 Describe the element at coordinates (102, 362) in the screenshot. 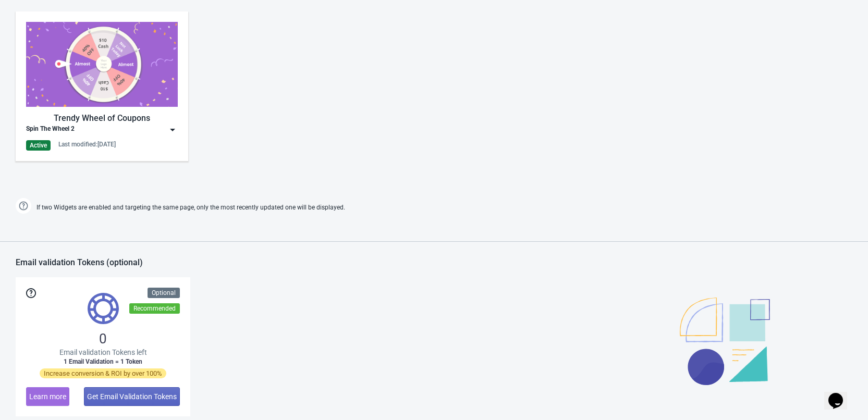

I see `span: 1 Email Validation = 1 Token` at that location.